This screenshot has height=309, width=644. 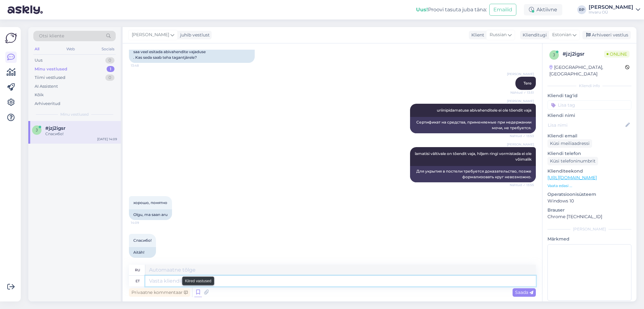 I want to click on div: Kõik, so click(x=39, y=95).